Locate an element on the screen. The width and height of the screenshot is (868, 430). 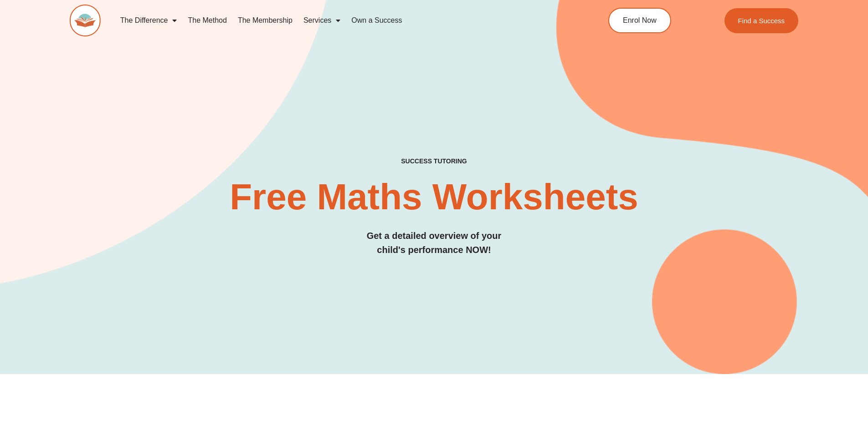
h3: Get a detailed overview of your child's performance NOW! is located at coordinates (434, 243).